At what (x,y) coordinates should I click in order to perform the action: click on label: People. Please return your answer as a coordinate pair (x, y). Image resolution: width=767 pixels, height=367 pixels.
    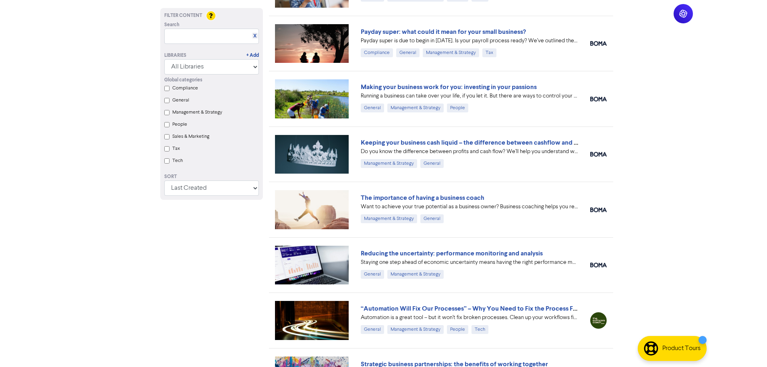
    Looking at the image, I should click on (180, 124).